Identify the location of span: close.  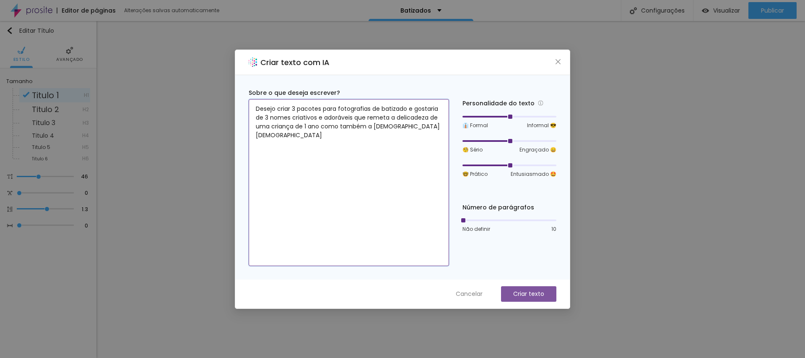
(558, 62).